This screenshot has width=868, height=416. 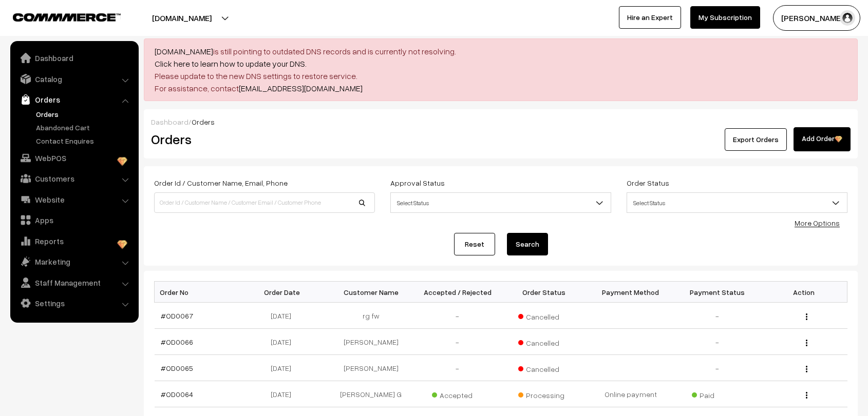 What do you see at coordinates (231, 64) in the screenshot?
I see `a: Click here to learn how to update your DNS.` at bounding box center [231, 64].